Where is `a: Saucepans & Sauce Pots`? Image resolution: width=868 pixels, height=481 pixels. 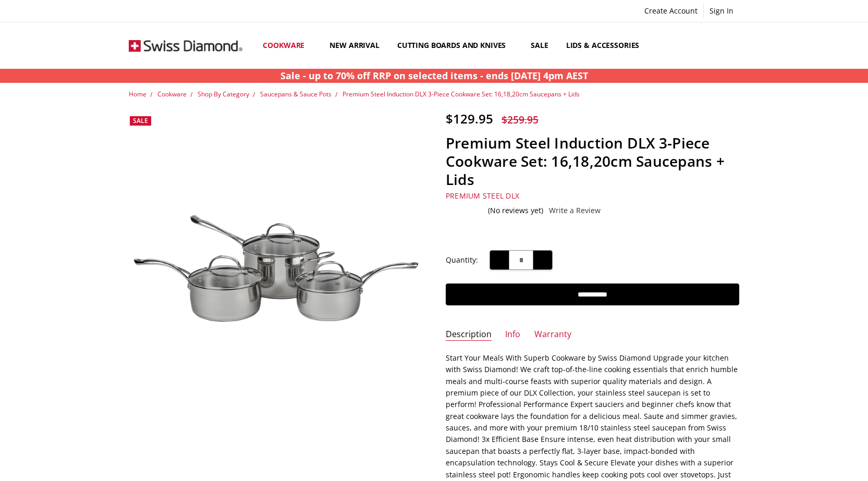
a: Saucepans & Sauce Pots is located at coordinates (296, 94).